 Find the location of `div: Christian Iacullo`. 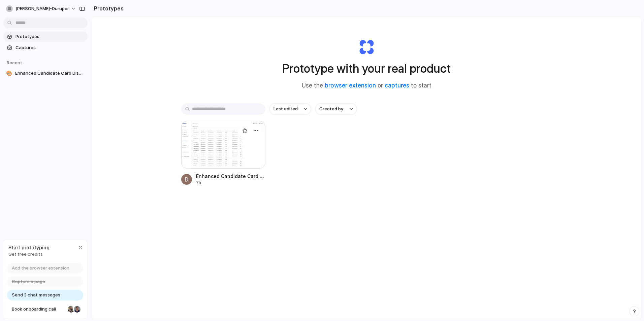

div: Christian Iacullo is located at coordinates (77, 309).